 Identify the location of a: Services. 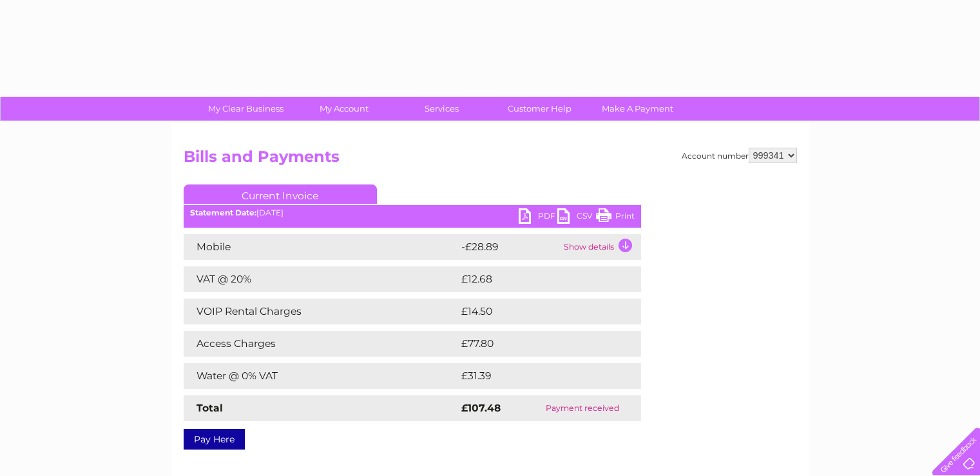
(442, 108).